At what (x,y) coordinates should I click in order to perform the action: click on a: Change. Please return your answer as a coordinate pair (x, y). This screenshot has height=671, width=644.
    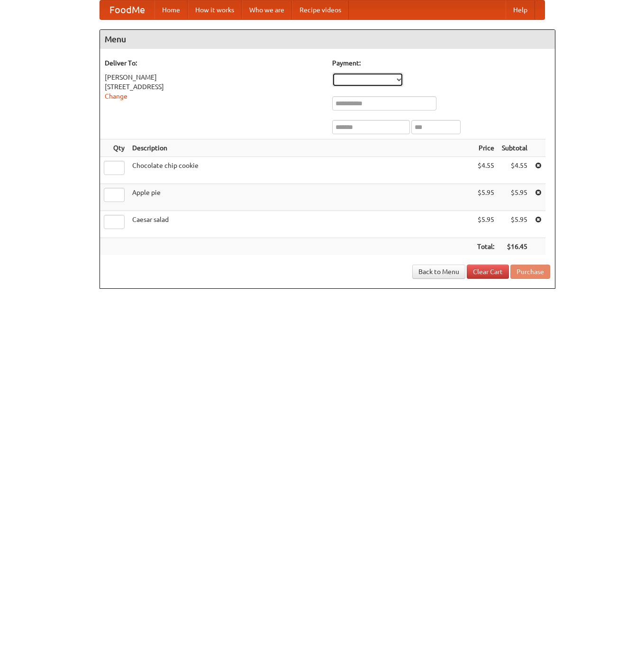
    Looking at the image, I should click on (116, 96).